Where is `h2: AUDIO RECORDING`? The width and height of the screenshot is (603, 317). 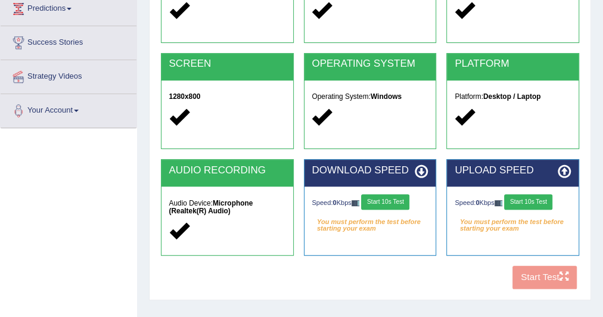 h2: AUDIO RECORDING is located at coordinates (226, 170).